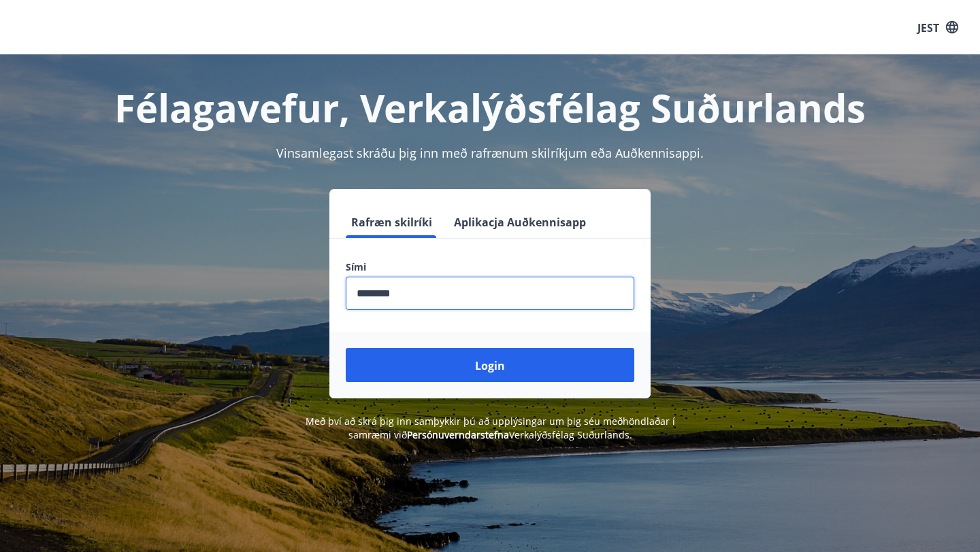 This screenshot has height=552, width=980. I want to click on font: Rafræn skilríki, so click(392, 223).